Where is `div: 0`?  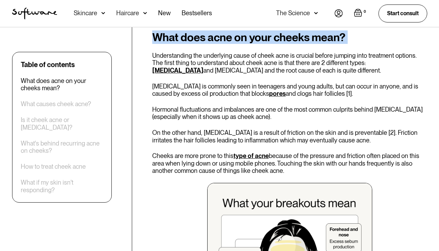
div: 0 is located at coordinates (365, 12).